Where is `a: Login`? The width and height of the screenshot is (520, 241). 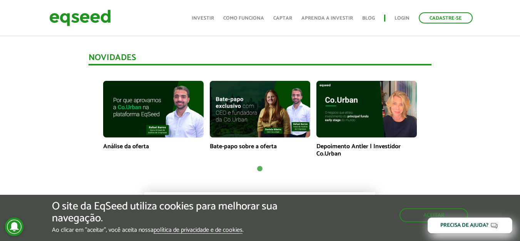 a: Login is located at coordinates (402, 18).